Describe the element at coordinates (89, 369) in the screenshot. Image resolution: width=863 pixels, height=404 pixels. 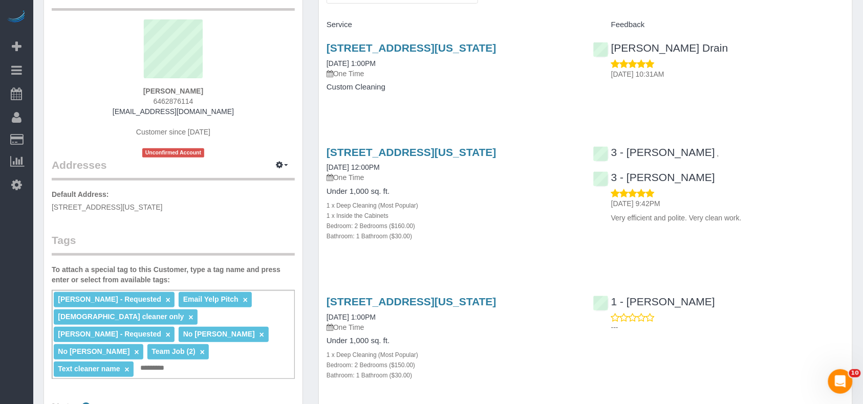
I see `span: Text cleaner name` at that location.